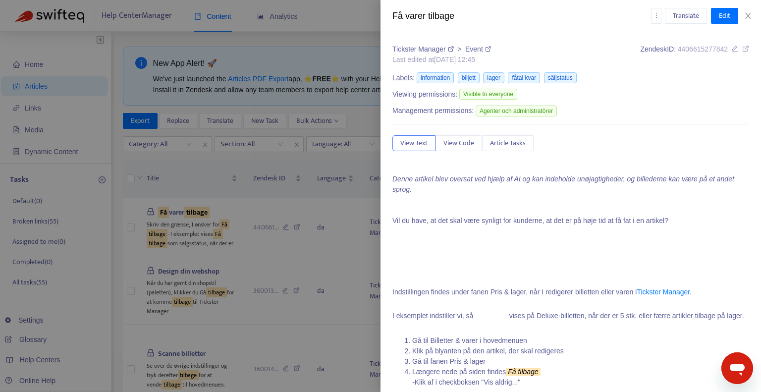  What do you see at coordinates (685, 16) in the screenshot?
I see `span: Translate` at bounding box center [685, 16].